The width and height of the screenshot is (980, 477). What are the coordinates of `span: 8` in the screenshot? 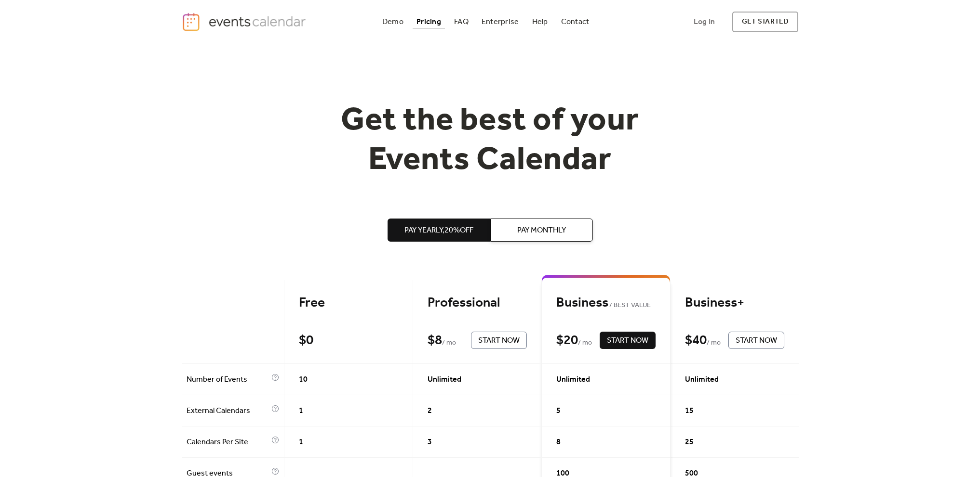 It's located at (559, 442).